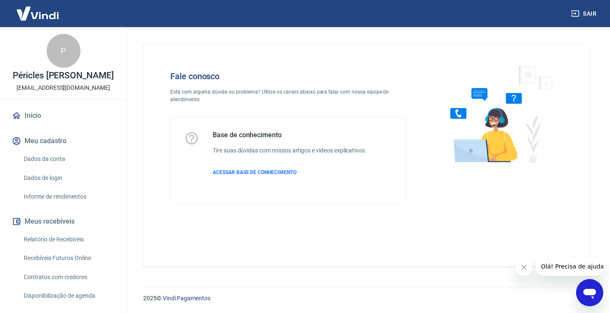 This screenshot has height=313, width=610. I want to click on h4: Fale conosco, so click(288, 76).